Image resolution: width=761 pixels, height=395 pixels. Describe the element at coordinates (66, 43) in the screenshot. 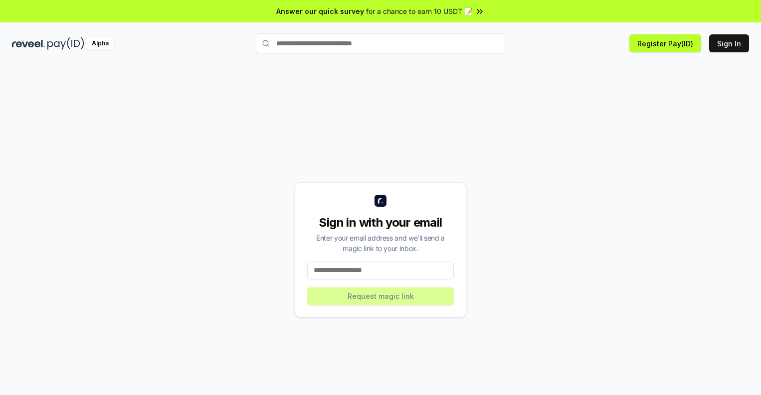

I see `img: pay_id` at that location.